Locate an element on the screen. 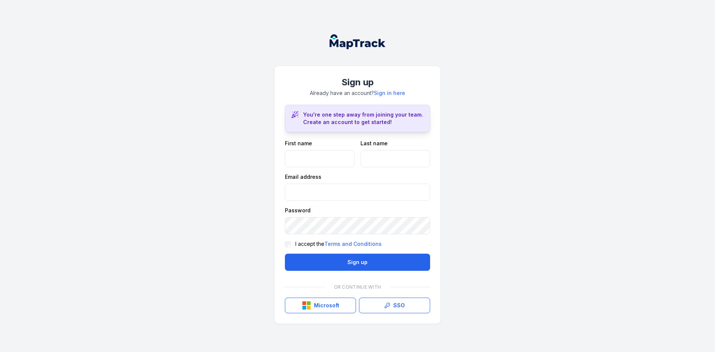  label: I accept the is located at coordinates (338, 244).